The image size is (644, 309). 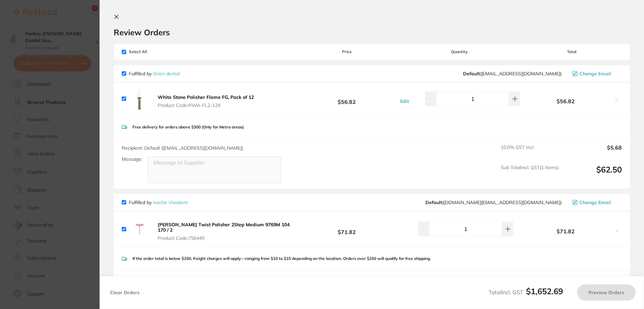 What do you see at coordinates (593, 152) in the screenshot?
I see `output: $5.68` at bounding box center [593, 152].